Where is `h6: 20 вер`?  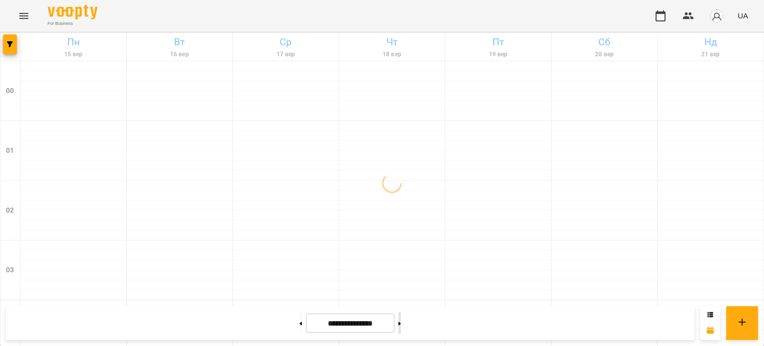
h6: 20 вер is located at coordinates (604, 54).